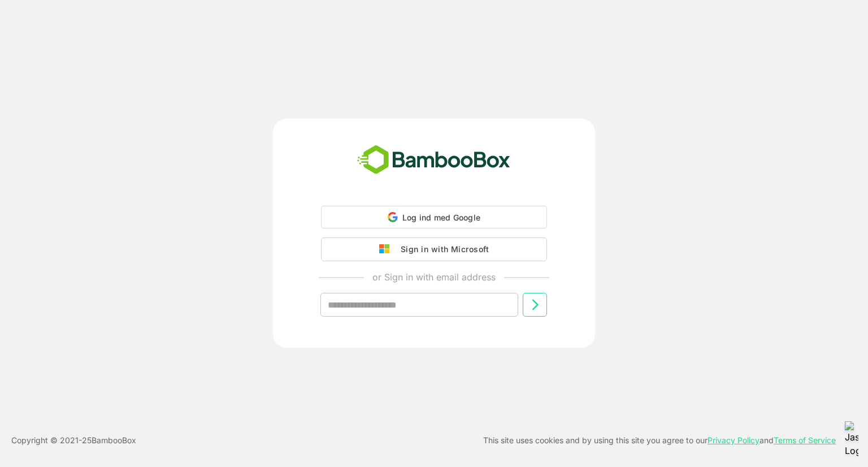 The image size is (868, 467). Describe the element at coordinates (433, 160) in the screenshot. I see `img: bamboobox` at that location.